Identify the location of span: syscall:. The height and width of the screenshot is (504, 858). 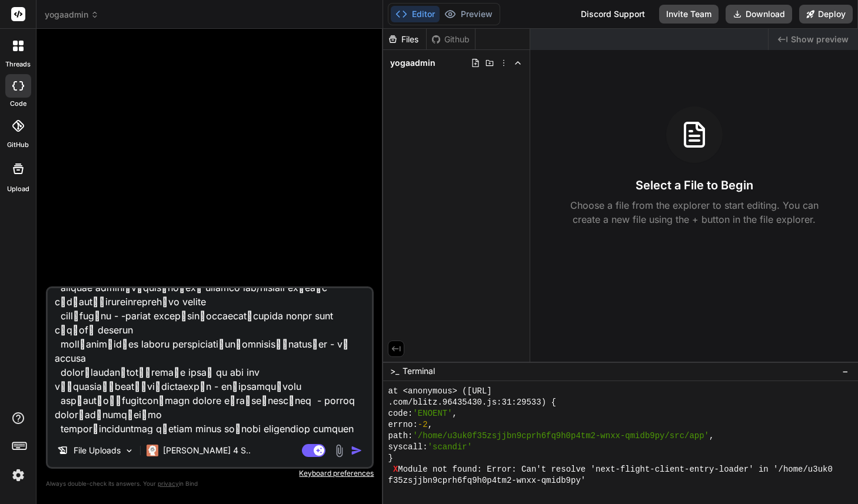
(407, 446).